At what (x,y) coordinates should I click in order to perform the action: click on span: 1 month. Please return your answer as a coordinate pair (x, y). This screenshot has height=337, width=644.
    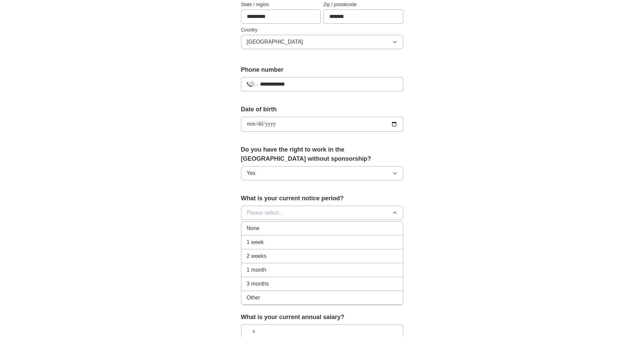
    Looking at the image, I should click on (257, 270).